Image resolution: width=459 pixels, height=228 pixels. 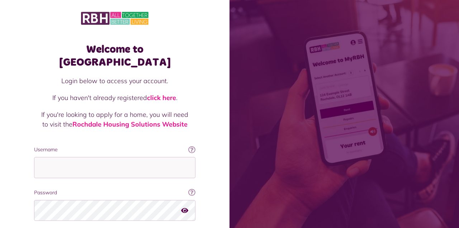 What do you see at coordinates (115, 81) in the screenshot?
I see `p: Login below to access your account.` at bounding box center [115, 81].